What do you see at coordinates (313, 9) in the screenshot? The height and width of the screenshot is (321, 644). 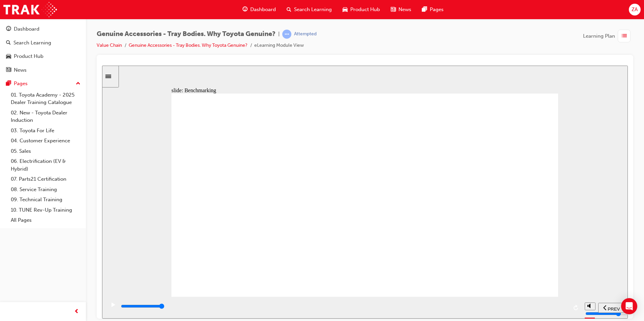 I see `span: Search Learning` at bounding box center [313, 9].